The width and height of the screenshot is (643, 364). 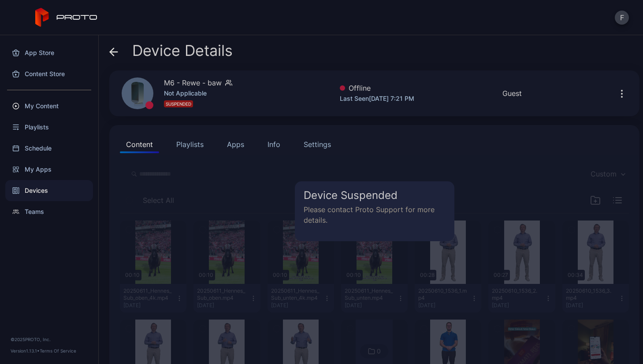 I want to click on a: Teams, so click(x=49, y=211).